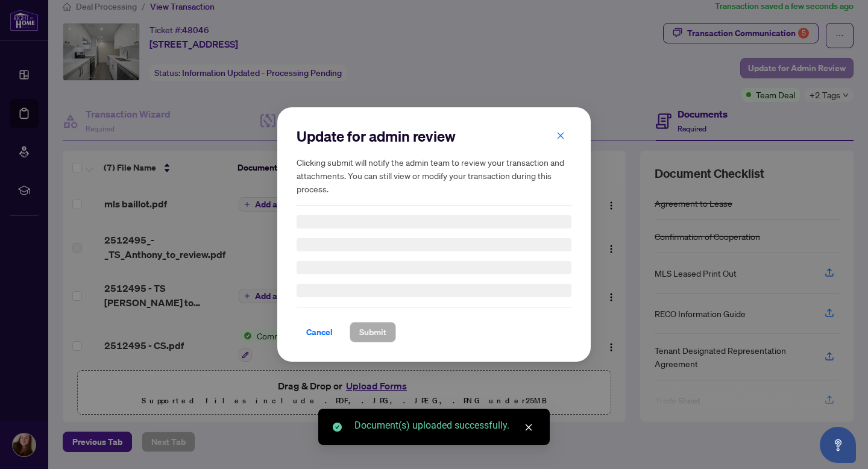 The image size is (868, 469). Describe the element at coordinates (319, 332) in the screenshot. I see `button: Cancel` at that location.